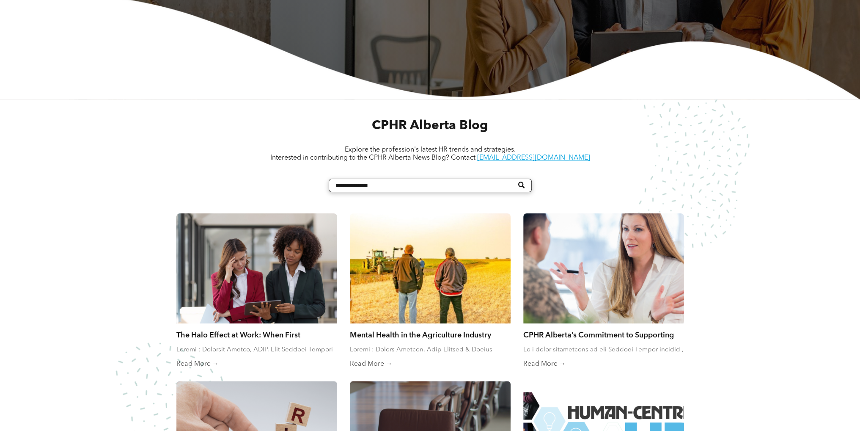 This screenshot has height=431, width=860. Describe the element at coordinates (257, 349) in the screenshot. I see `div: Loremi : Dolorsit Ametco, ADIP, Elit Seddoei Tempori Ut lab etdo-magna aliqu en AD, mi venia quis...` at that location.